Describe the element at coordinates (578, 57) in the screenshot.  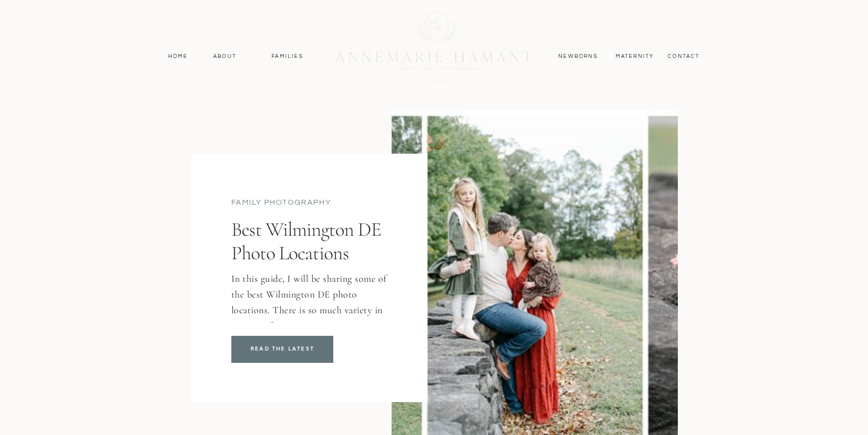
I see `a: Newborns` at that location.